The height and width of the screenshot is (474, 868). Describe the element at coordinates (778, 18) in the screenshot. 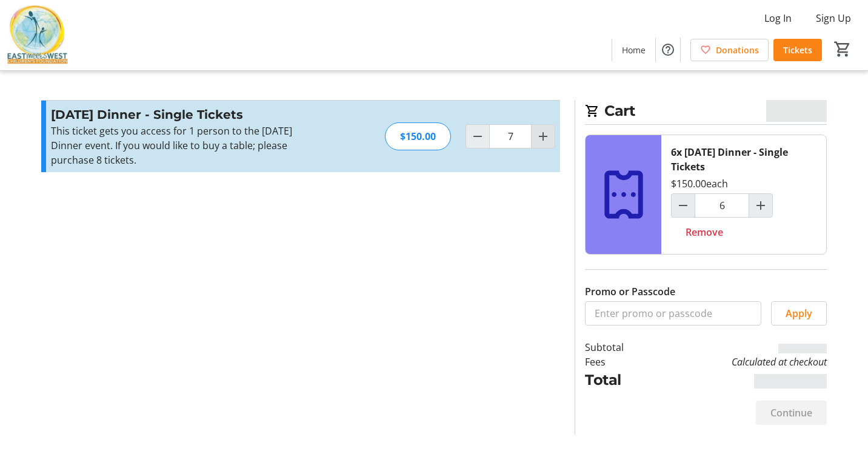

I see `span: Log In` at that location.